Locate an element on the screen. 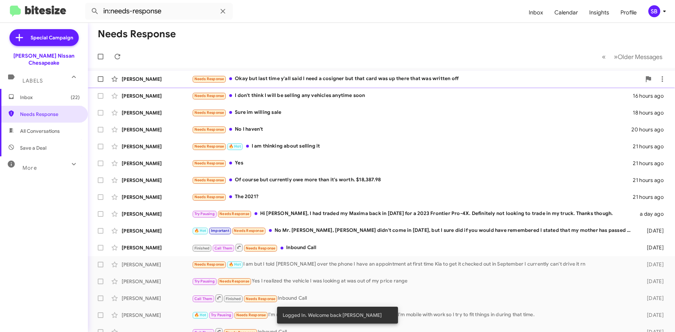 Image resolution: width=675 pixels, height=332 pixels. div: 16 hours ago is located at coordinates (651, 96).